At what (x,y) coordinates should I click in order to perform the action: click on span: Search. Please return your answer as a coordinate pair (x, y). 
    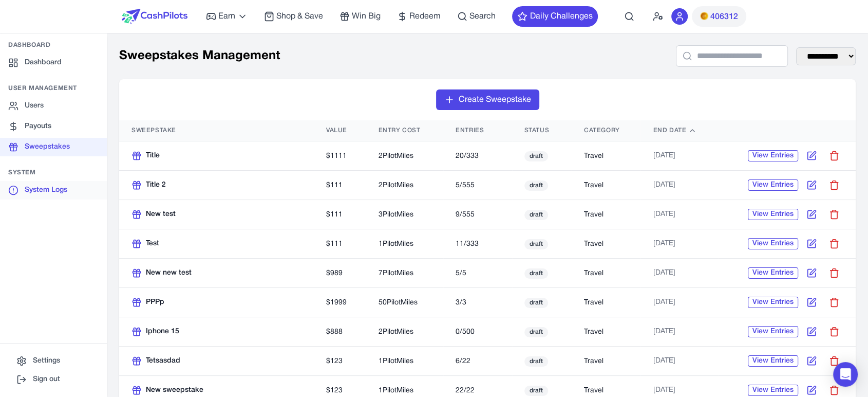
    Looking at the image, I should click on (482, 17).